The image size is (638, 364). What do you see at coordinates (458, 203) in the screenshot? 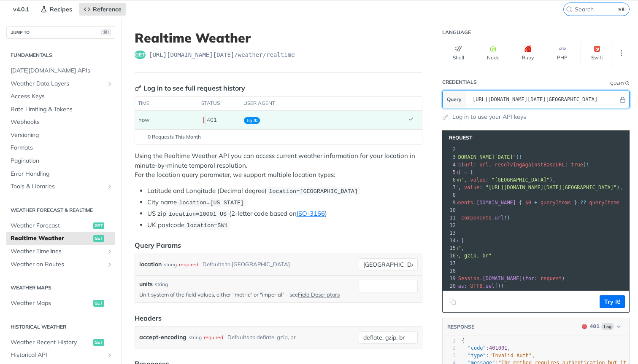
I see `span: components` at bounding box center [458, 203].